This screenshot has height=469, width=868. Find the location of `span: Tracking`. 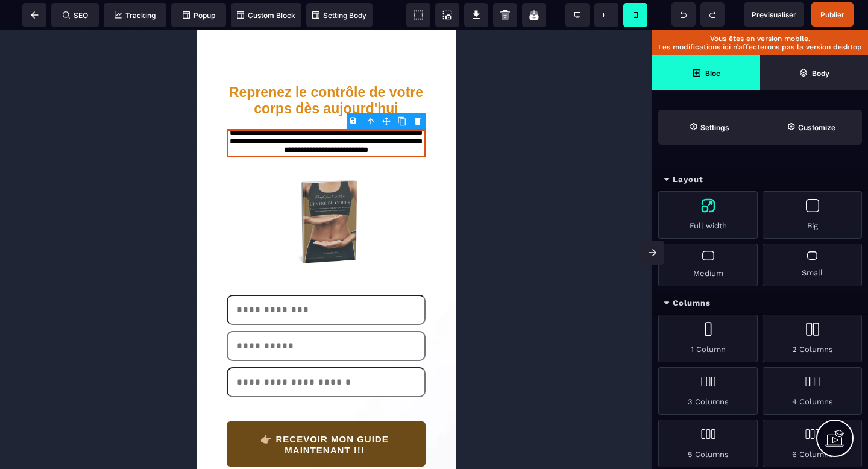

span: Tracking is located at coordinates (135, 15).